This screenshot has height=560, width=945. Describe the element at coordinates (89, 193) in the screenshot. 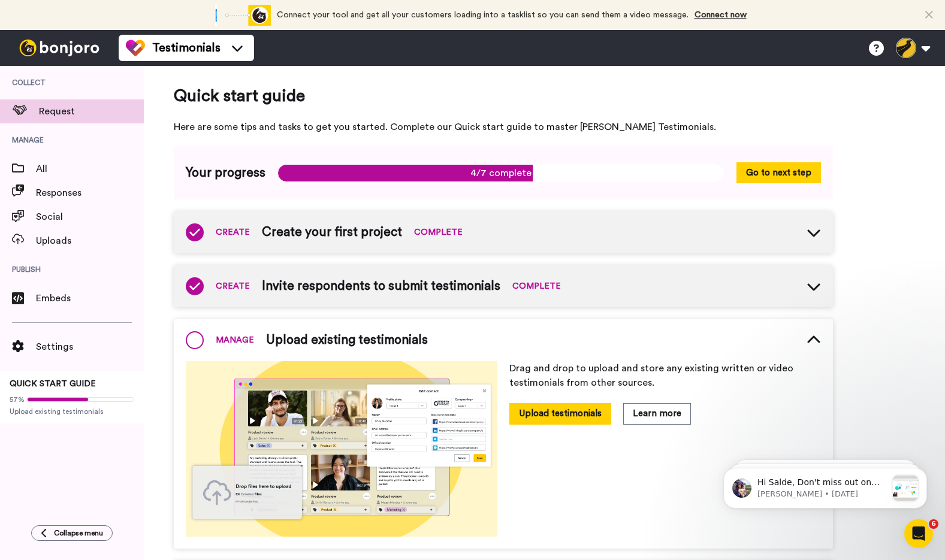

I see `span: Responses` at that location.